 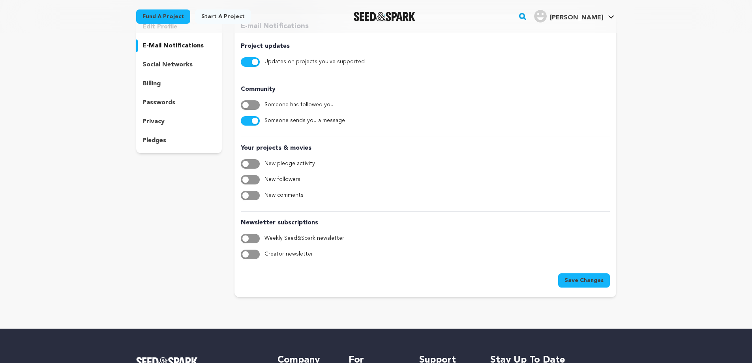 What do you see at coordinates (154, 122) in the screenshot?
I see `p: privacy` at bounding box center [154, 122].